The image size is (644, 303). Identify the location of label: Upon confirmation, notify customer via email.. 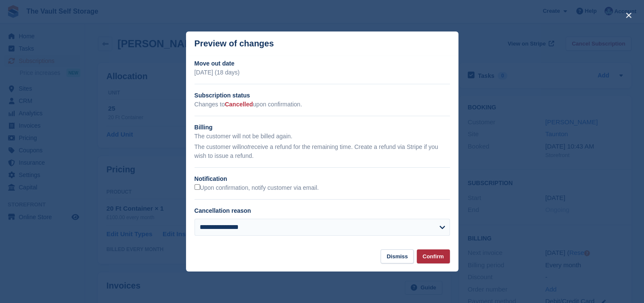
(257, 188).